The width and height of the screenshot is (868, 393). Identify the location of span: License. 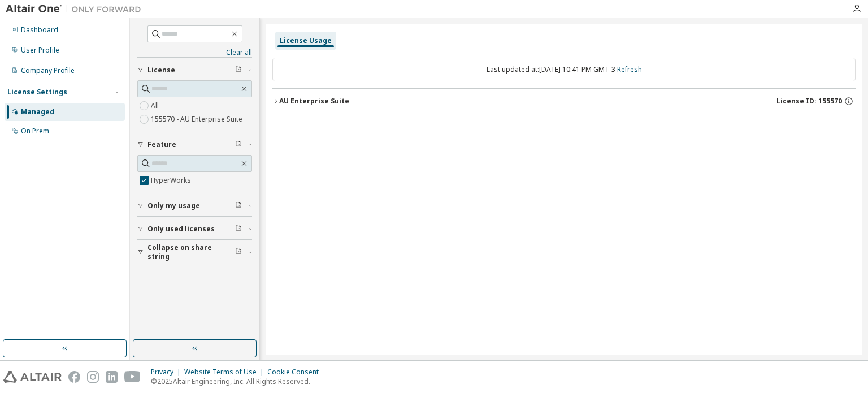
(161, 70).